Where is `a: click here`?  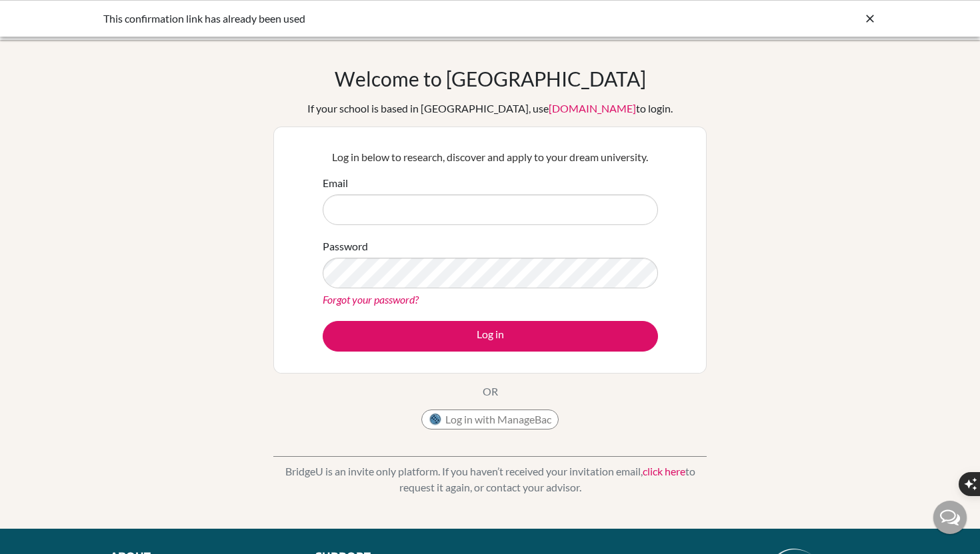
a: click here is located at coordinates (664, 471).